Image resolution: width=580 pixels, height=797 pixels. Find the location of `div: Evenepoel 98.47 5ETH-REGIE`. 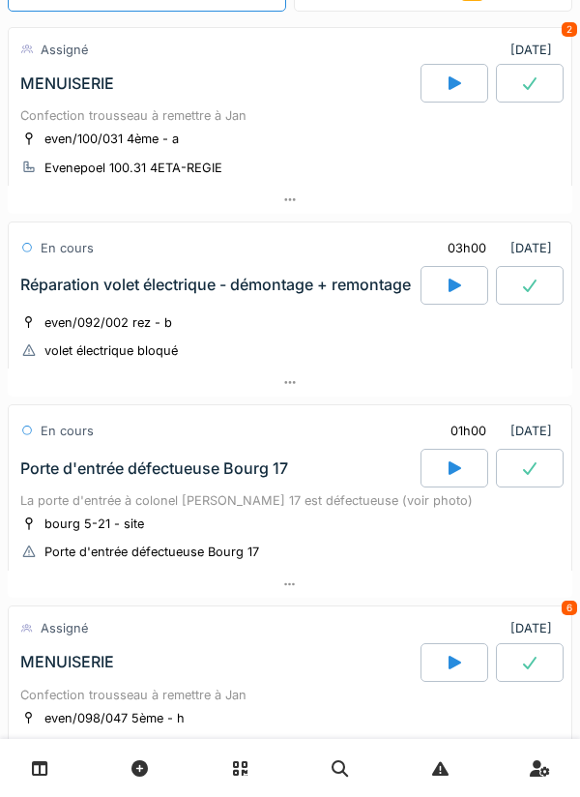

div: Evenepoel 98.47 5ETH-REGIE is located at coordinates (133, 746).